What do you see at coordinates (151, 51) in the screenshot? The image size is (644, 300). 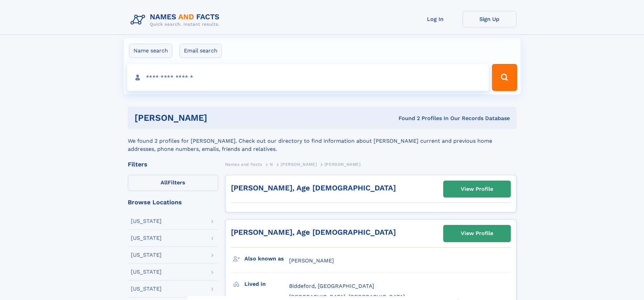 I see `label: Name search` at bounding box center [151, 51].